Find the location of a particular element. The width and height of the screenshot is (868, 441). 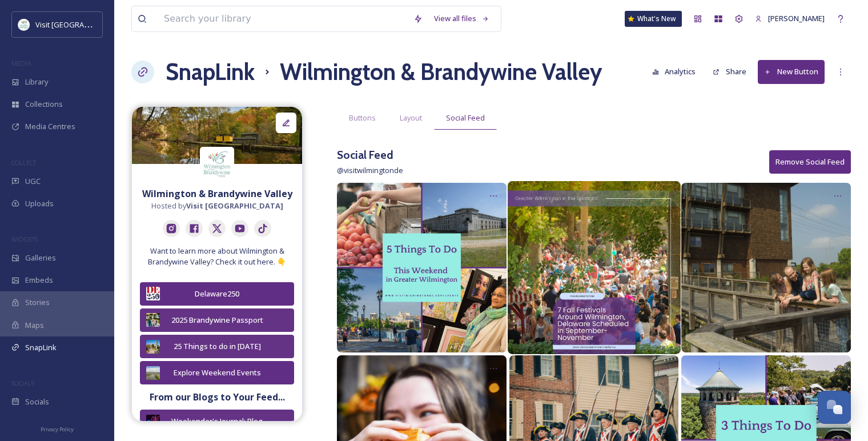

a: What's New is located at coordinates (654, 19).